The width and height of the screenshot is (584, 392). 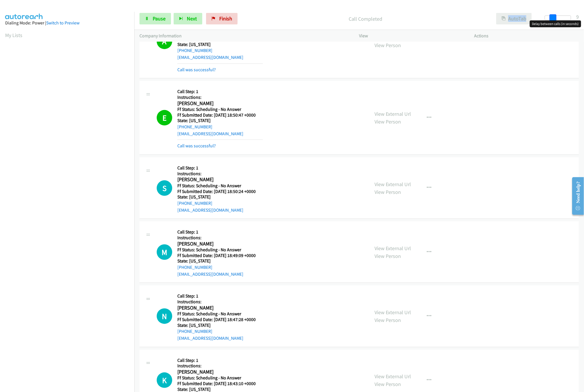 I want to click on p: View, so click(x=412, y=36).